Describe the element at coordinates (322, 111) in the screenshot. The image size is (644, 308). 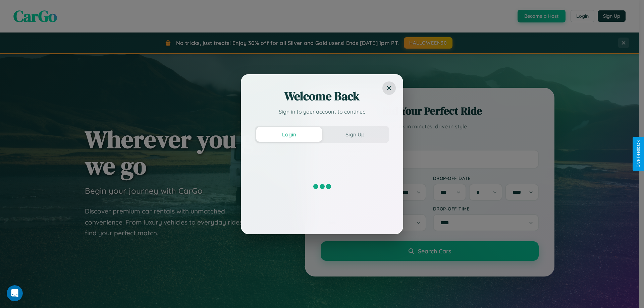
I see `p: Sign in to your account to continue` at that location.